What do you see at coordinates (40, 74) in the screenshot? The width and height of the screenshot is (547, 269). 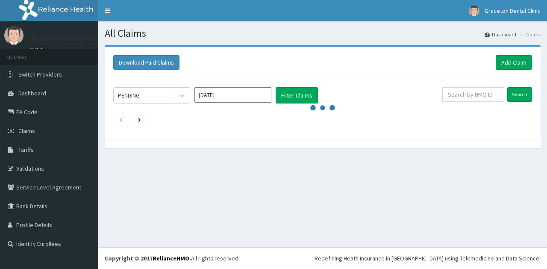 I see `span: Switch Providers` at bounding box center [40, 74].